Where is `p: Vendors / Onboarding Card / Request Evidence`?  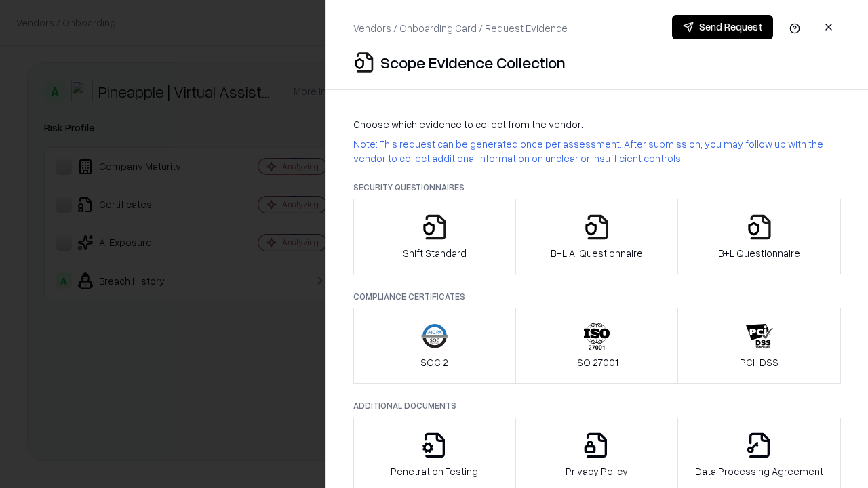
p: Vendors / Onboarding Card / Request Evidence is located at coordinates (460, 28).